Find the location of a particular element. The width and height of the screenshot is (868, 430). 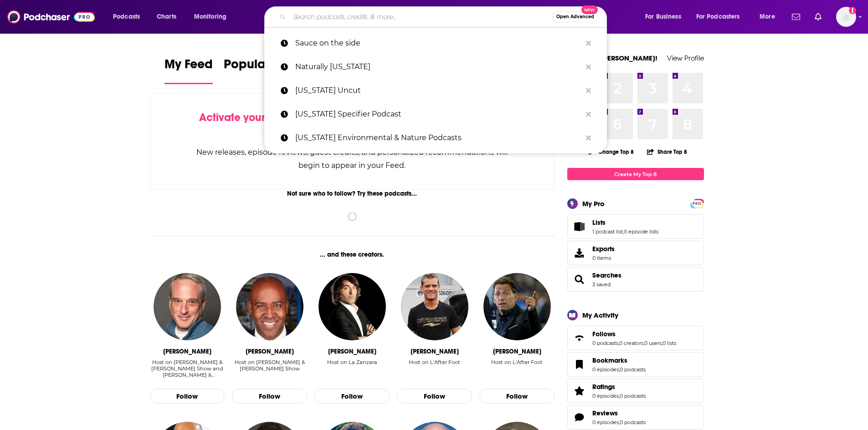

button: Show profile menu is located at coordinates (846, 17).